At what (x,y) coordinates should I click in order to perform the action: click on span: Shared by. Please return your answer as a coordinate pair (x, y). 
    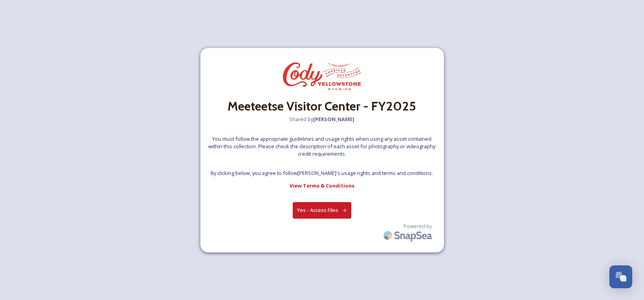
    Looking at the image, I should click on (322, 119).